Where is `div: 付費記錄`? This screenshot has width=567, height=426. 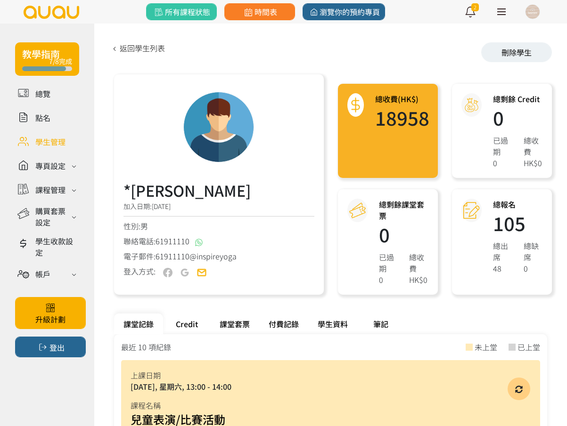 div: 付費記錄 is located at coordinates (284, 324).